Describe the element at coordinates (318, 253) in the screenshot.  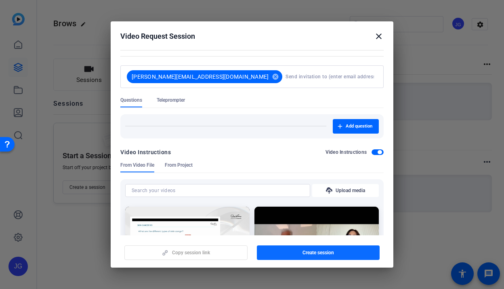
I see `span: Create session` at that location.